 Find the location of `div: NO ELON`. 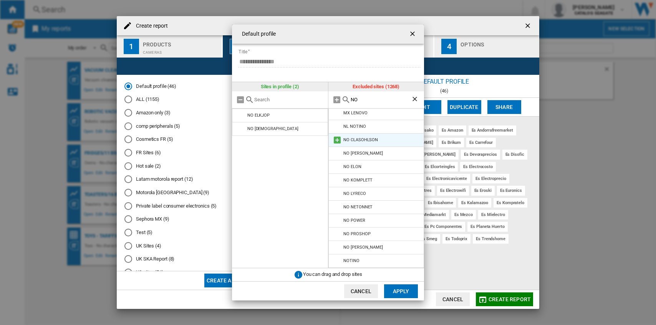

div: NO ELON is located at coordinates (352, 167).